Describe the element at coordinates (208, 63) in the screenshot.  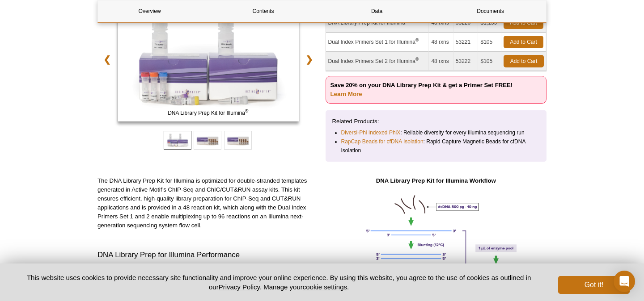
I see `a: DNA Library Prep Kit for Illumina` at that location.